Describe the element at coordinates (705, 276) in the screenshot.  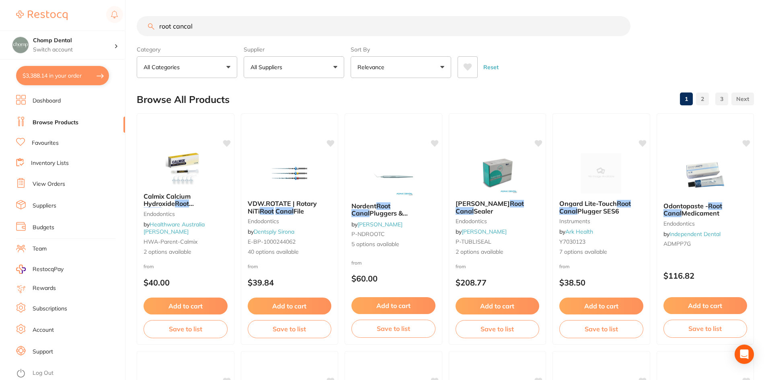
I see `p: $116.82` at that location.